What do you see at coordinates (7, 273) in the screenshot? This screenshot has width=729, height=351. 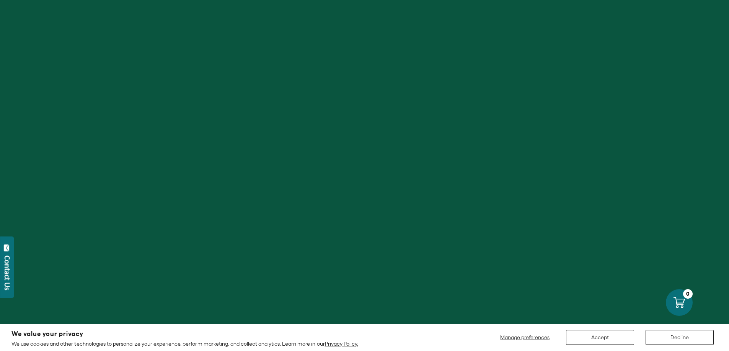 I see `div: Contact Us` at bounding box center [7, 273].